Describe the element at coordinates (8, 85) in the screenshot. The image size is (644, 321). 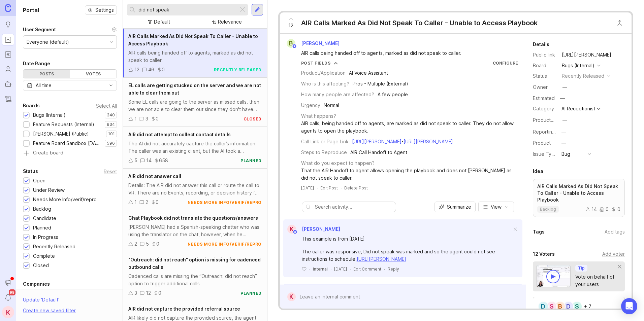
I see `a: Autopilot` at that location.